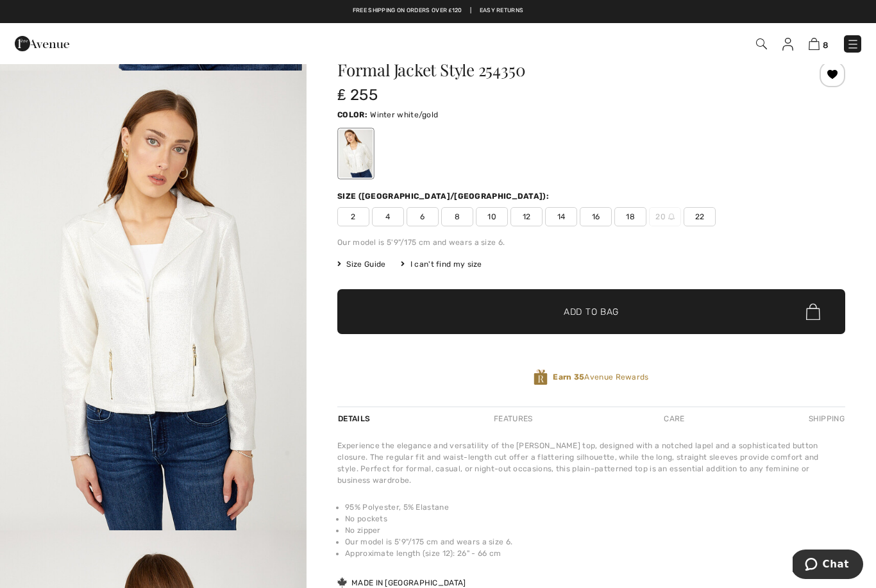  What do you see at coordinates (674, 419) in the screenshot?
I see `div: Care` at bounding box center [674, 419].